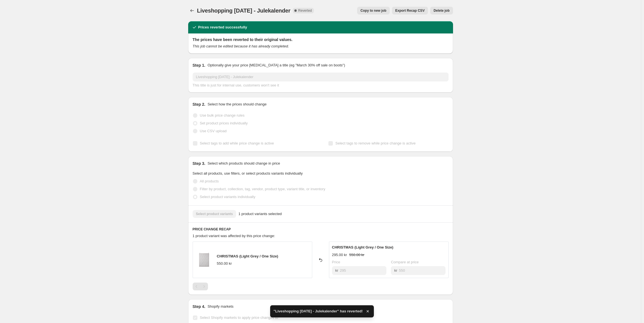 This screenshot has width=644, height=323. I want to click on img: christmas_calendar_lightgrey_pack_1_80x.png, so click(204, 260).